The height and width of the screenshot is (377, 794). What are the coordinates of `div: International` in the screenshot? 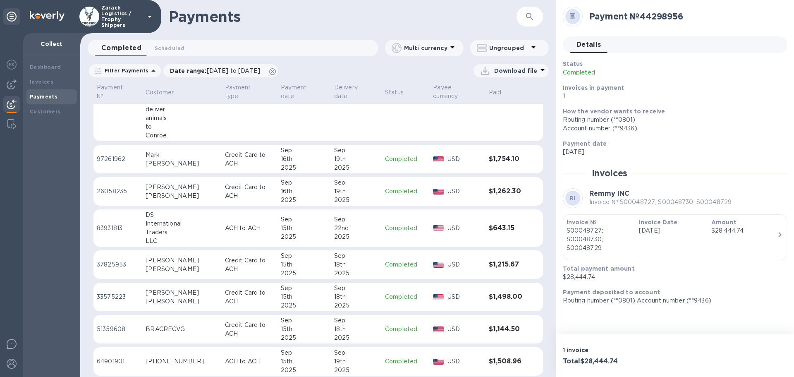 It's located at (182, 223).